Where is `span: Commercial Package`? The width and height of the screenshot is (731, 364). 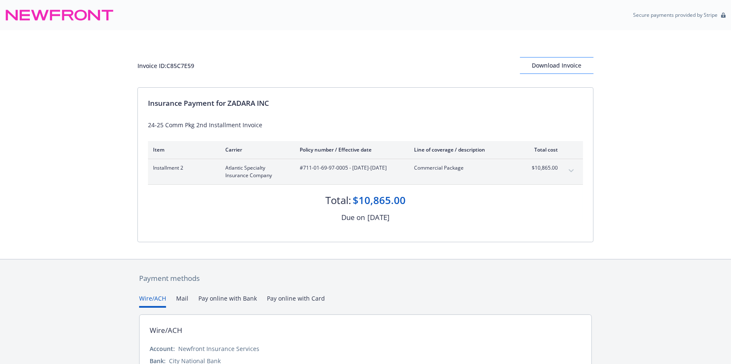
span: Commercial Package is located at coordinates (463, 168).